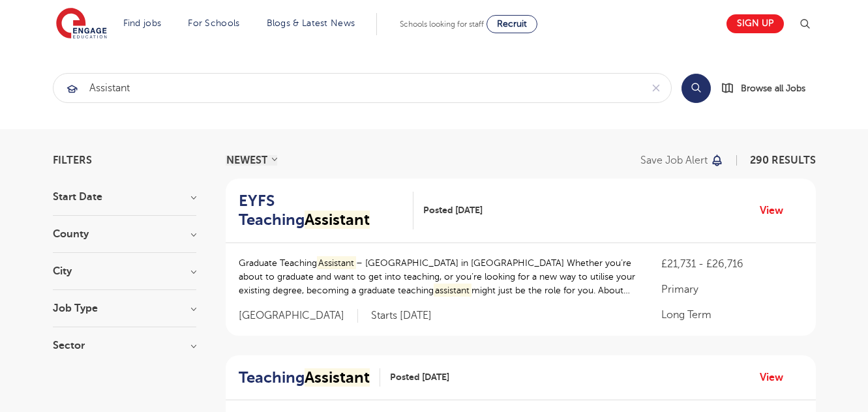  Describe the element at coordinates (72, 161) in the screenshot. I see `span: Filters` at that location.